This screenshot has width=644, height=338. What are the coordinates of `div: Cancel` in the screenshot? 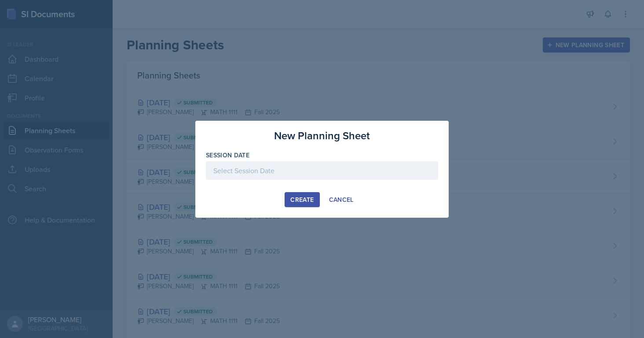 It's located at (341, 200).